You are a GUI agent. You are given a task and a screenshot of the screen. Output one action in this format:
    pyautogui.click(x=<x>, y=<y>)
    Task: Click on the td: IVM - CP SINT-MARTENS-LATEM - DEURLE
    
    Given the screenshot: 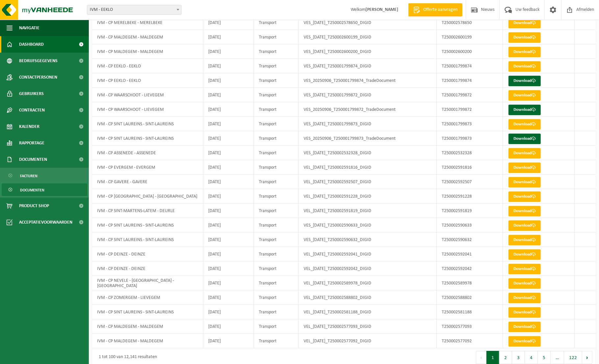 What is the action you would take?
    pyautogui.click(x=148, y=211)
    